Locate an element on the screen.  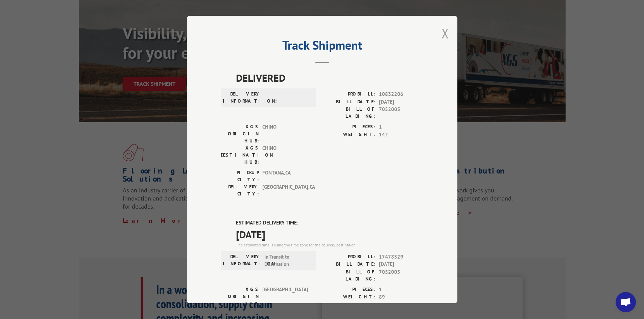
span: 10832206 is located at coordinates (401, 94).